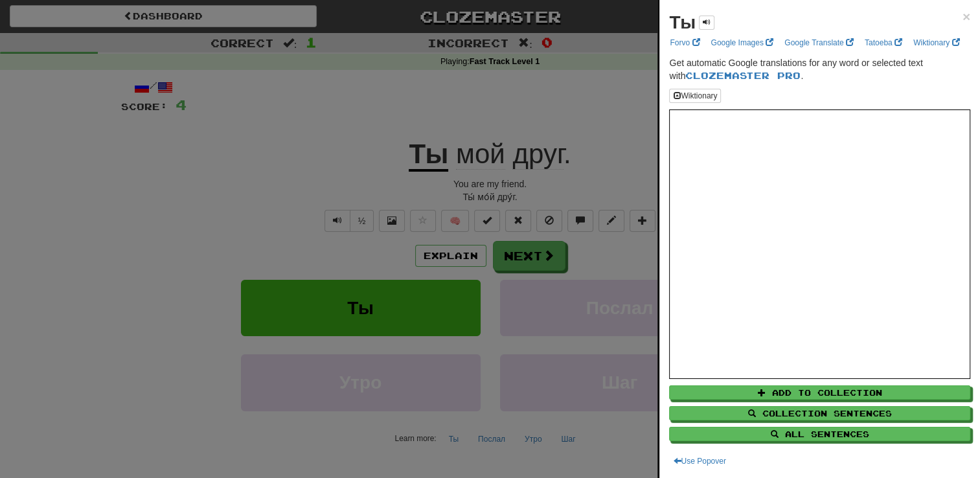 This screenshot has height=478, width=980. Describe the element at coordinates (820, 435) in the screenshot. I see `button: All Sentences` at that location.